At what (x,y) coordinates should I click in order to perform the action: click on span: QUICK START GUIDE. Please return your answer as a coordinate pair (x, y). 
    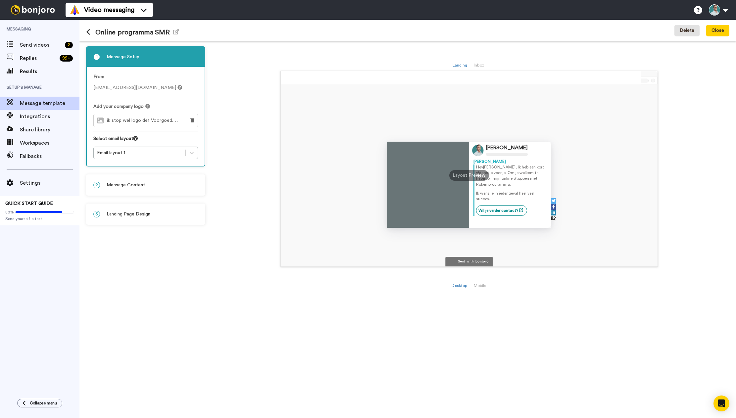
    Looking at the image, I should click on (29, 204).